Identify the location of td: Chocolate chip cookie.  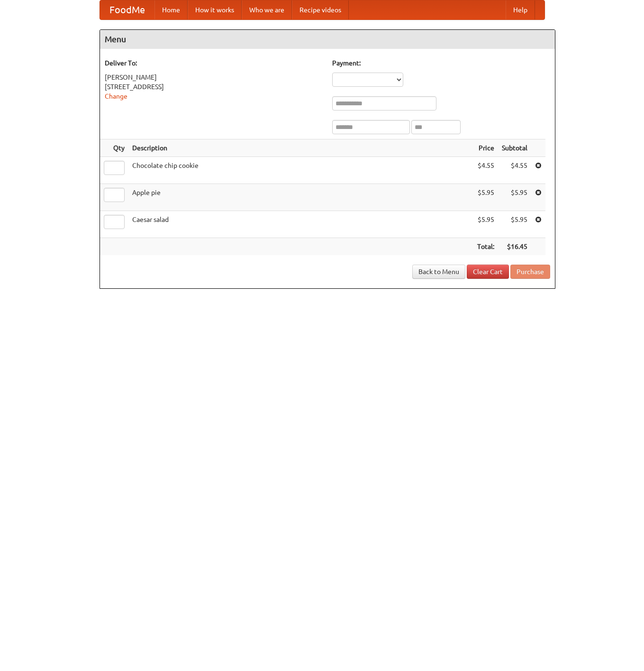
(301, 170).